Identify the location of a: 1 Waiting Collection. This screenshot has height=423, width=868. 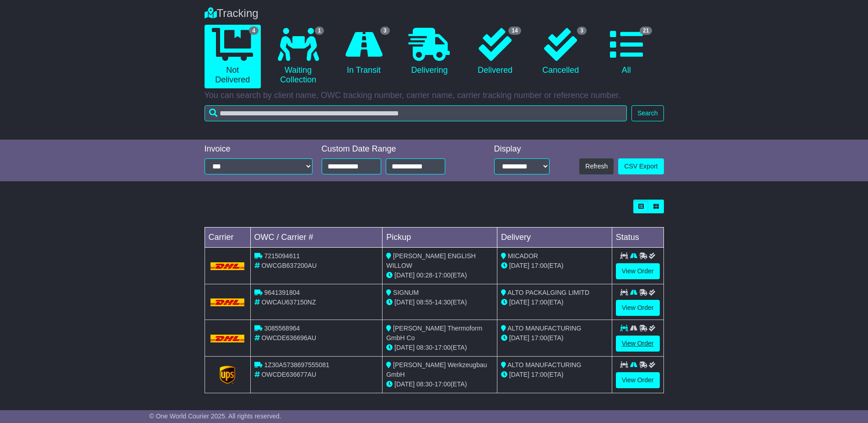
(298, 57).